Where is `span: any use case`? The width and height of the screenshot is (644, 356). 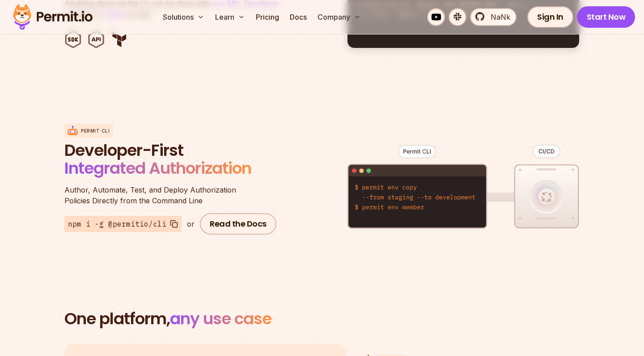 span: any use case is located at coordinates (221, 319).